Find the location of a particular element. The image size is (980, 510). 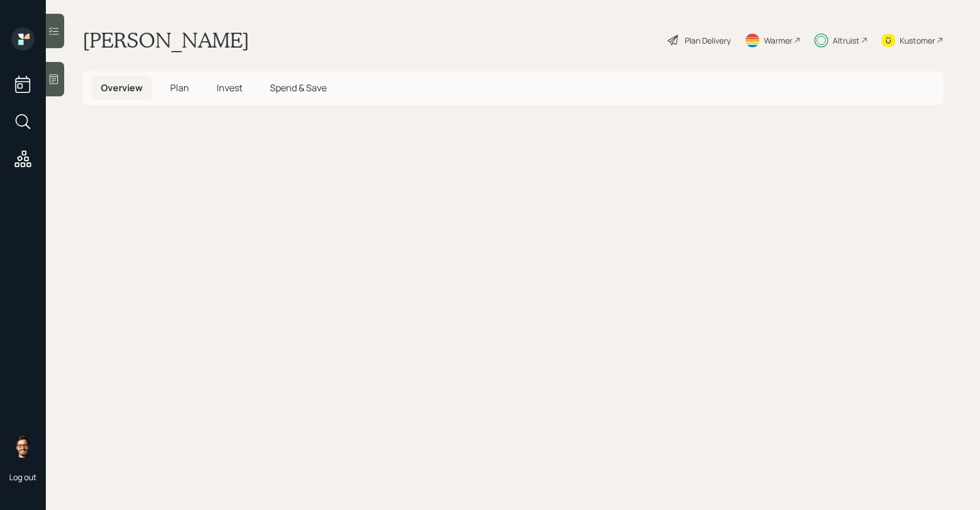

div: Log out is located at coordinates (23, 476).